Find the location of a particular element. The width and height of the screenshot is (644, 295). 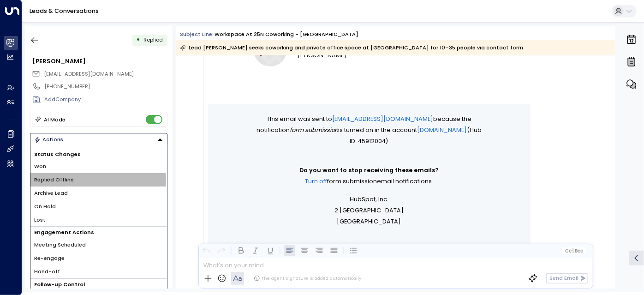

button: Redo is located at coordinates (221, 251).